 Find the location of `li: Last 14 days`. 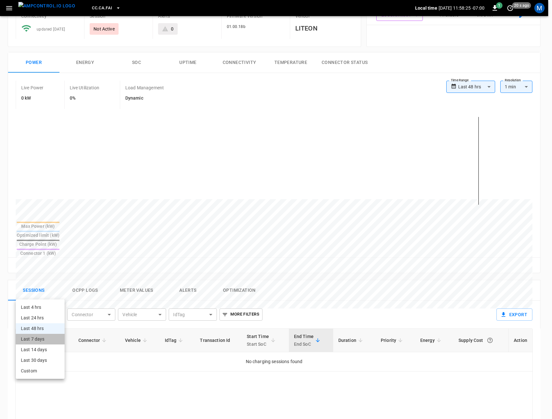

li: Last 14 days is located at coordinates (40, 350).